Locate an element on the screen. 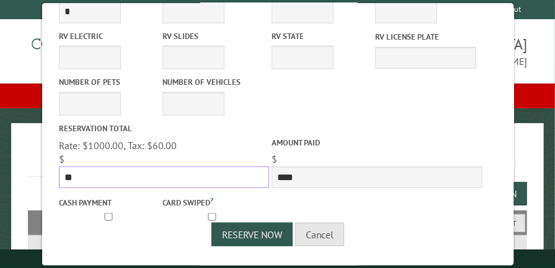 The image size is (555, 268). span: Rate: $1000.00, Tax: $60.00 is located at coordinates (117, 146).